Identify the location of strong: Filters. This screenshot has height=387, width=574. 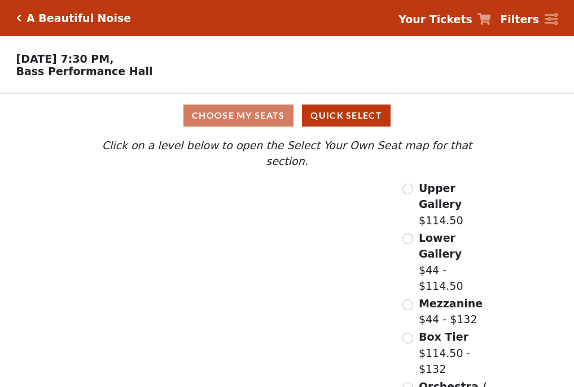
(519, 19).